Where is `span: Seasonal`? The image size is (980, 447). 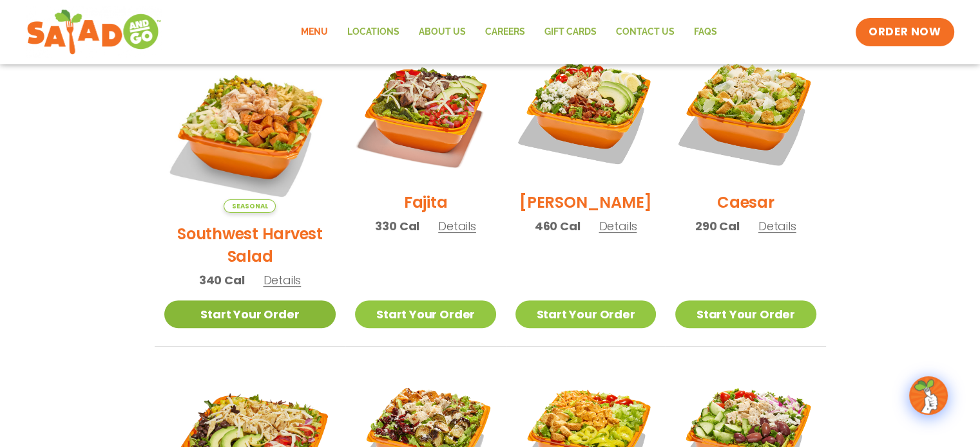 span: Seasonal is located at coordinates (249, 206).